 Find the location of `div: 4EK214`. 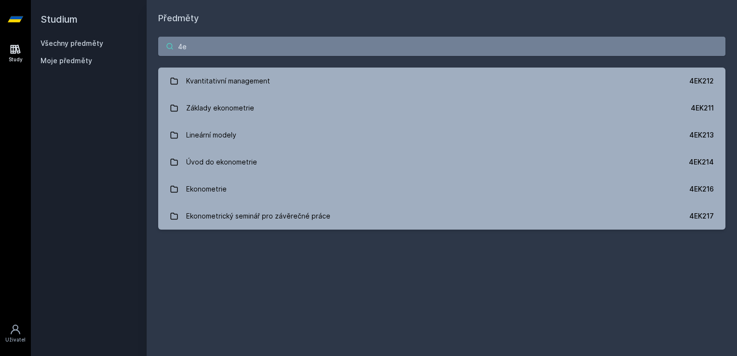

div: 4EK214 is located at coordinates (701, 162).